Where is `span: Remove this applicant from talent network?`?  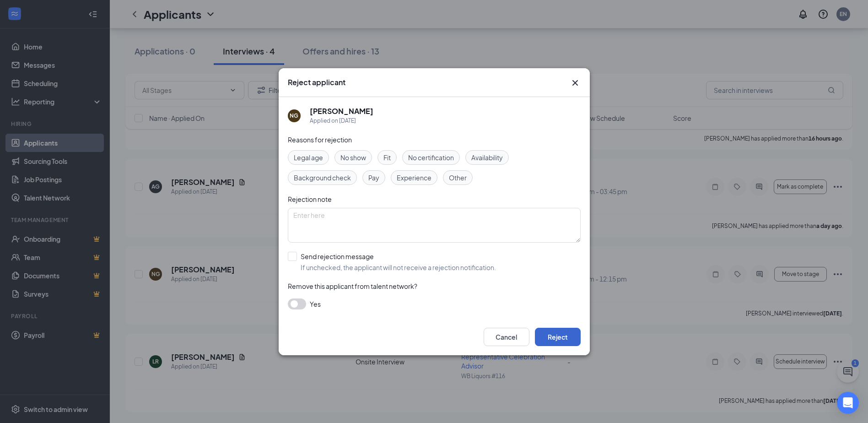
span: Remove this applicant from talent network? is located at coordinates (352, 286).